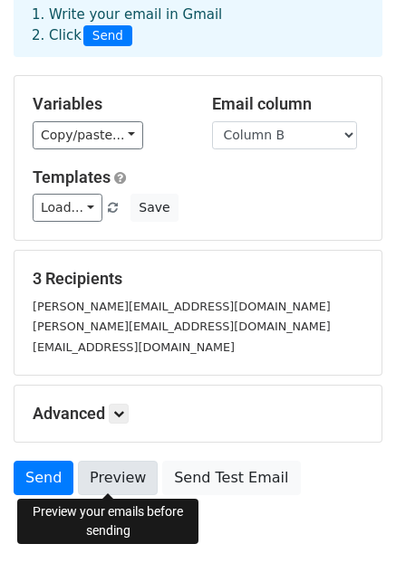 The height and width of the screenshot is (563, 396). What do you see at coordinates (67, 207) in the screenshot?
I see `a: Load...` at bounding box center [67, 207].